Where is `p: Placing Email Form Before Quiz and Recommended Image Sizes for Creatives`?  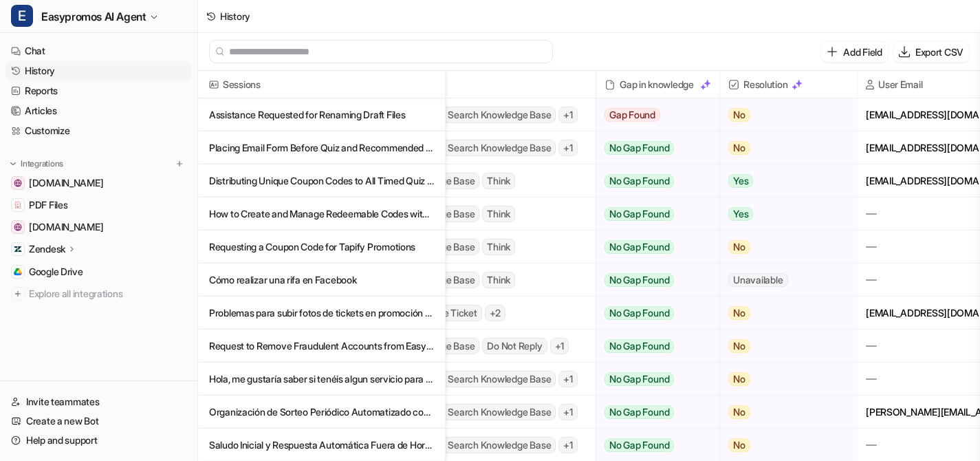 p: Placing Email Form Before Quiz and Recommended Image Sizes for Creatives is located at coordinates (321, 148).